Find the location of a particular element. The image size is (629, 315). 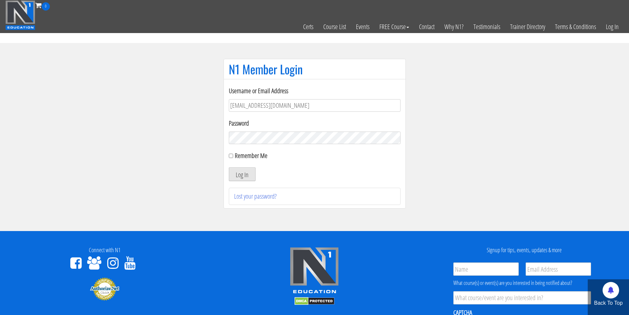

img: n1-education is located at coordinates (20, 15).